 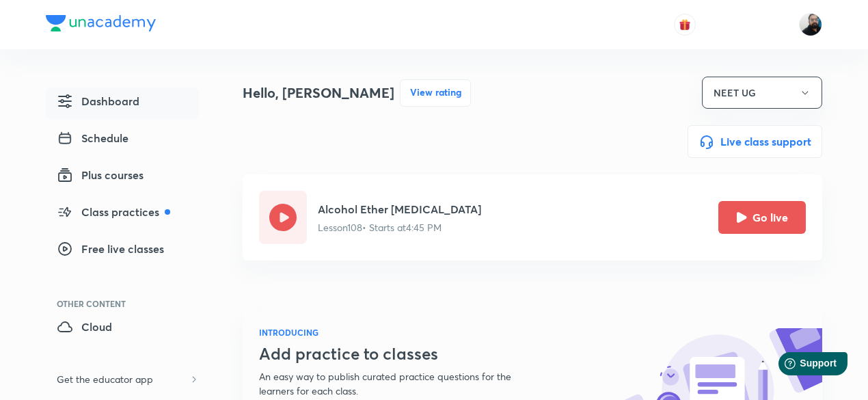 I want to click on a: Free live classes, so click(x=123, y=251).